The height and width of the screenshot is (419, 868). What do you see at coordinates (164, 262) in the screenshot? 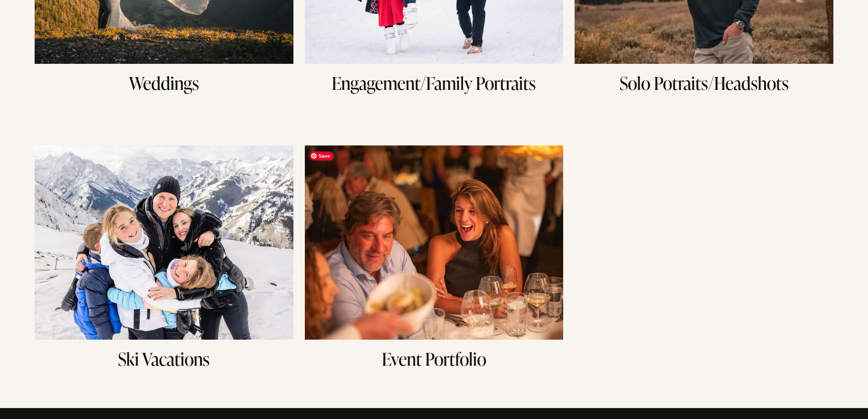
I see `a: Ski Vacations Ski Vacations` at bounding box center [164, 262].